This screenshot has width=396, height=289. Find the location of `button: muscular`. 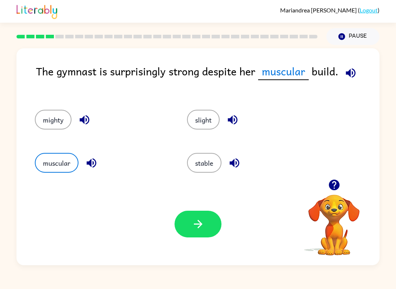

button: muscular is located at coordinates (56, 163).